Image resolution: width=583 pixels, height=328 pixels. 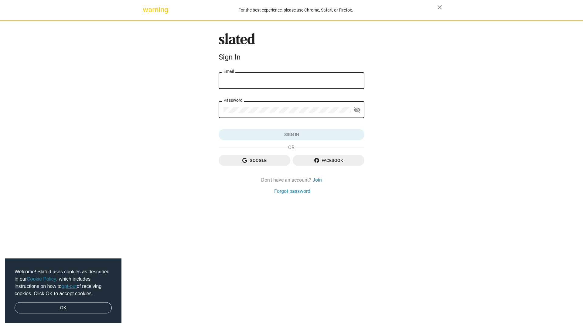 What do you see at coordinates (329, 160) in the screenshot?
I see `button: Facebook` at bounding box center [329, 160].